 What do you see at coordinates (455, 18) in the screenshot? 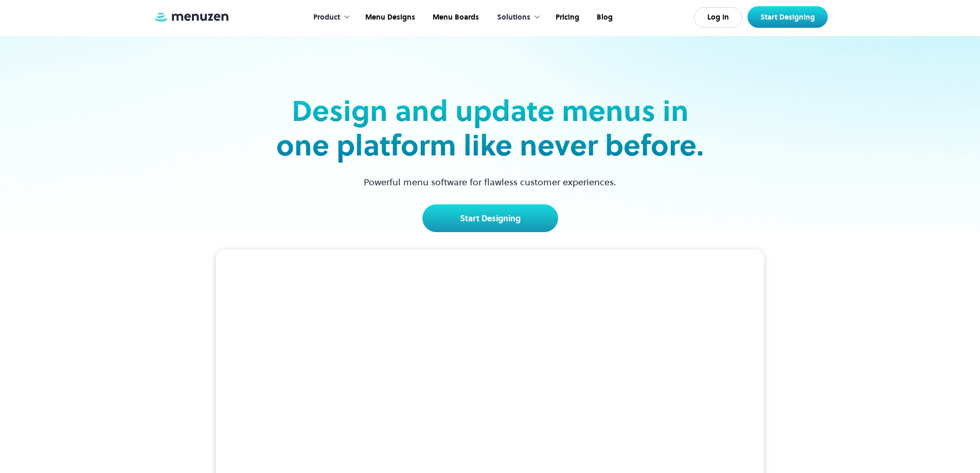
I see `a: Menu Boards` at bounding box center [455, 18].